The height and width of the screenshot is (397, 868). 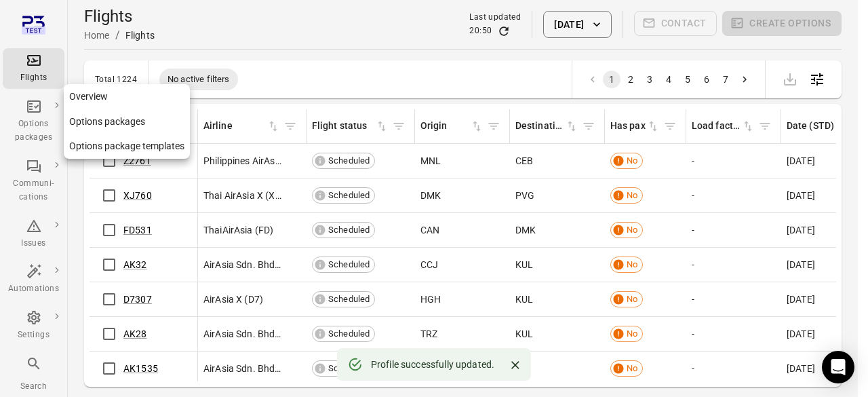 What do you see at coordinates (127, 97) in the screenshot?
I see `a: Overview` at bounding box center [127, 97].